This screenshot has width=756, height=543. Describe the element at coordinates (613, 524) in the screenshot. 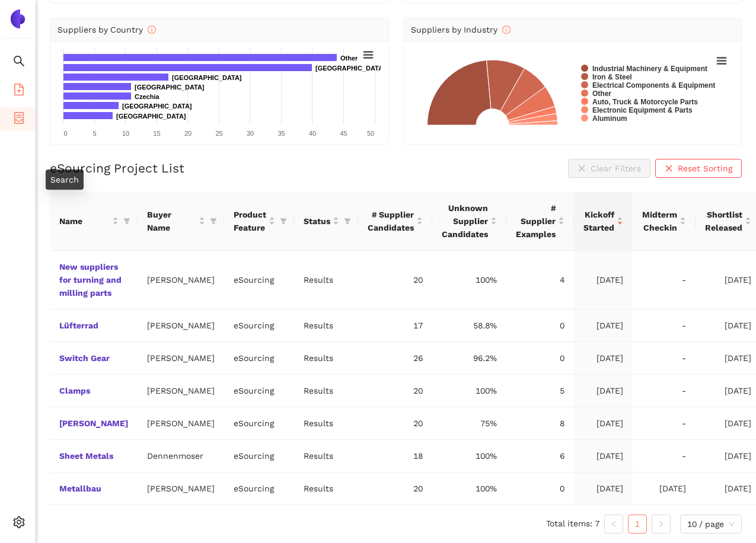

I see `button: left` at that location.